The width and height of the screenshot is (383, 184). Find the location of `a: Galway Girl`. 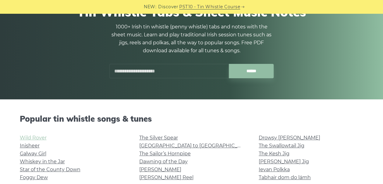

a: Galway Girl is located at coordinates (33, 153).